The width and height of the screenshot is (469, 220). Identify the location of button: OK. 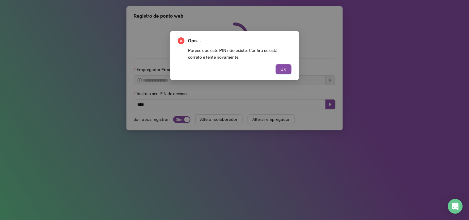
(284, 69).